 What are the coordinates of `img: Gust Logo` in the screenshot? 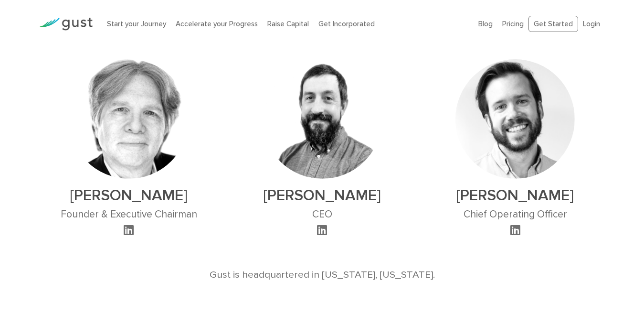 It's located at (66, 24).